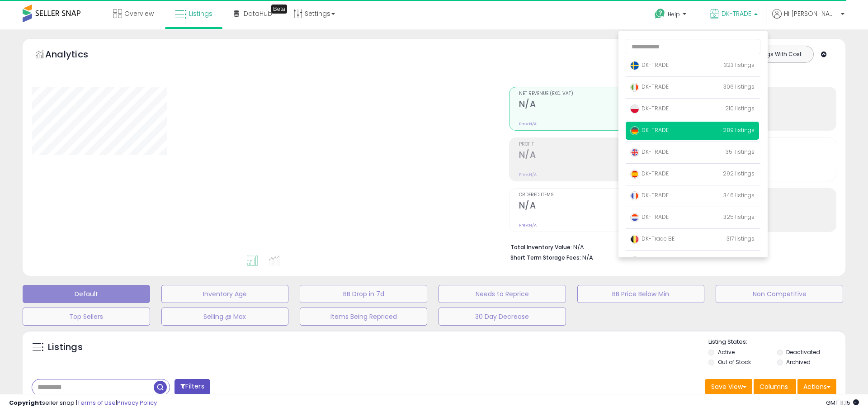 The width and height of the screenshot is (868, 412). Describe the element at coordinates (740, 152) in the screenshot. I see `span: 351 listings` at that location.